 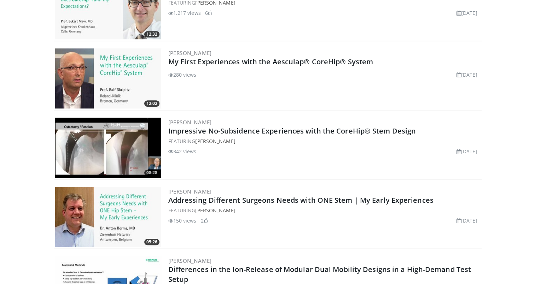 What do you see at coordinates (301, 200) in the screenshot?
I see `a: Addressing Different Surgeons Needs with ONE Stem | My Early Experiences` at bounding box center [301, 200].